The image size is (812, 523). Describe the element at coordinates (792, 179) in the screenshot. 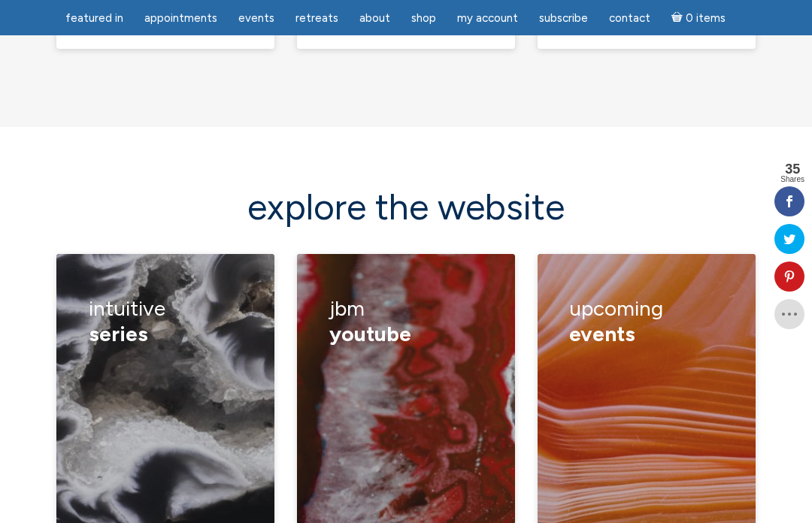

I see `span: Shares` at that location.